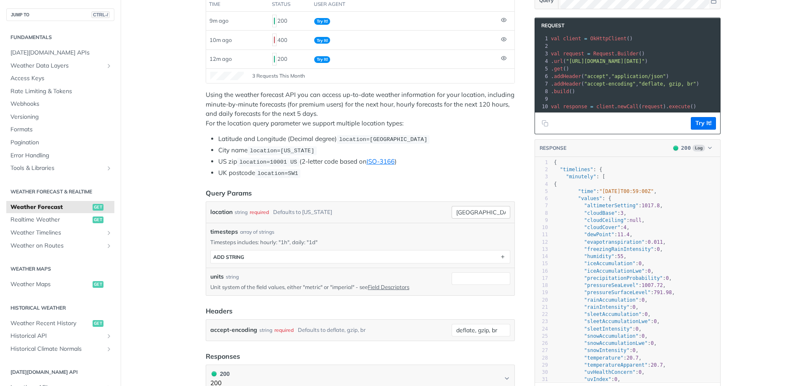  Describe the element at coordinates (109, 168) in the screenshot. I see `button: Show subpages for Tools & Libraries` at that location.